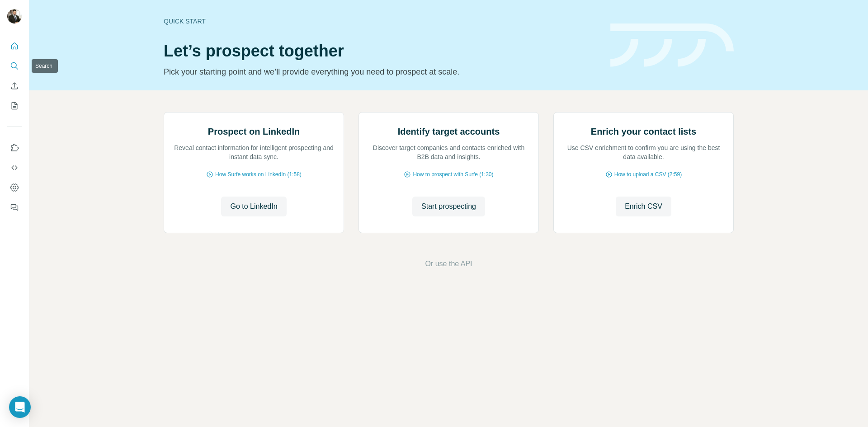 The image size is (868, 427). Describe the element at coordinates (258, 174) in the screenshot. I see `span: How Surfe works on LinkedIn (1:58)` at that location.